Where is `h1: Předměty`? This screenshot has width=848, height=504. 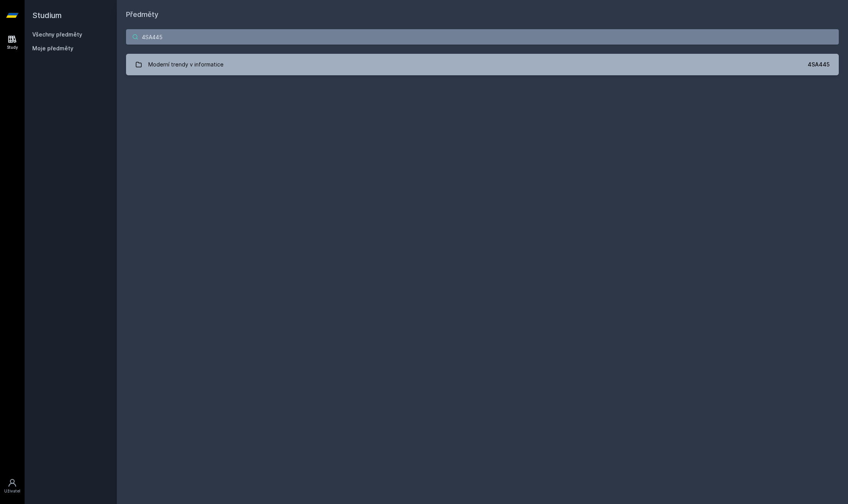
h1: Předměty is located at coordinates (482, 14).